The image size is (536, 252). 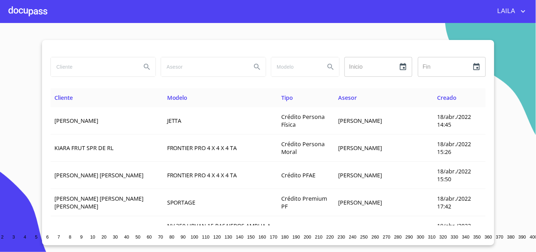 What do you see at coordinates (319, 237) in the screenshot?
I see `span: 210` at bounding box center [319, 237].